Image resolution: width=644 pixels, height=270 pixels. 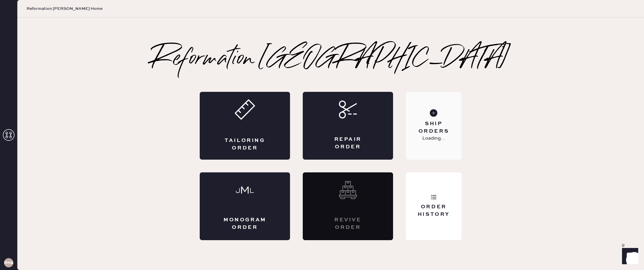 What do you see at coordinates (245, 224) in the screenshot?
I see `div: Monogram Order` at bounding box center [245, 224].